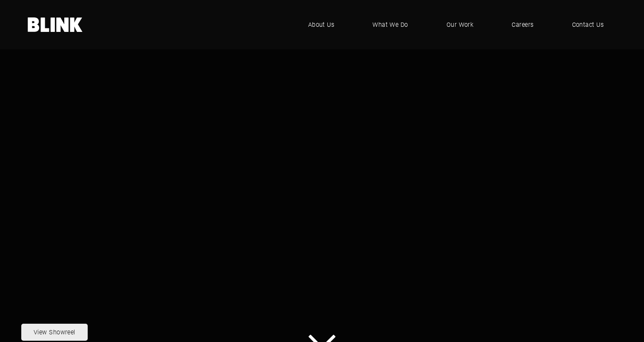 Image resolution: width=644 pixels, height=342 pixels. I want to click on a: Home, so click(55, 25).